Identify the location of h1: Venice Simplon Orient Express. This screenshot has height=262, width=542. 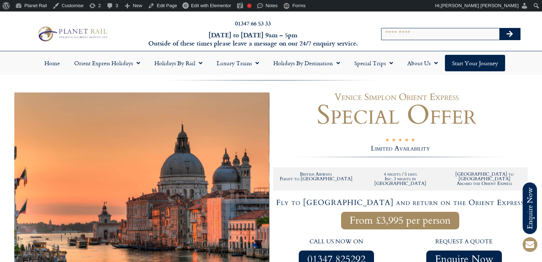
(397, 97).